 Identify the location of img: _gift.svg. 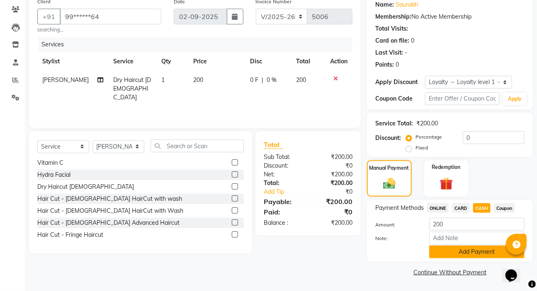
(446, 184).